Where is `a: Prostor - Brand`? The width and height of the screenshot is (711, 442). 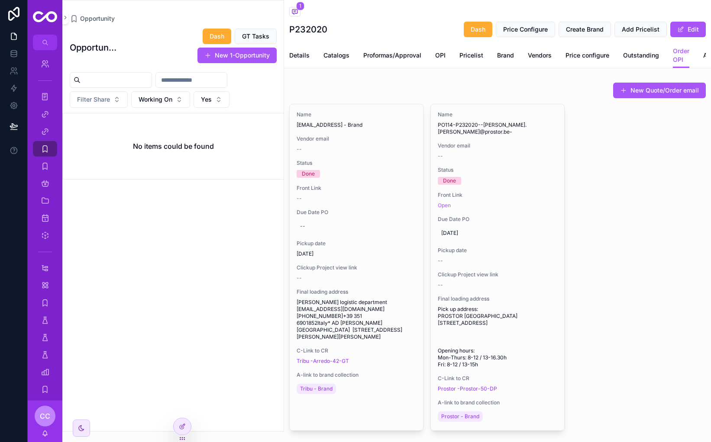
a: Prostor - Brand is located at coordinates (460, 417).